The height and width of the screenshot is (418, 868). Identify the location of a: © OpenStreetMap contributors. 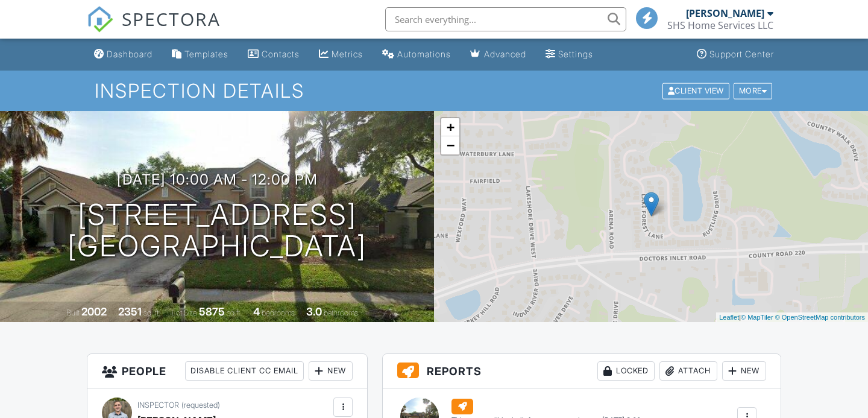
(820, 317).